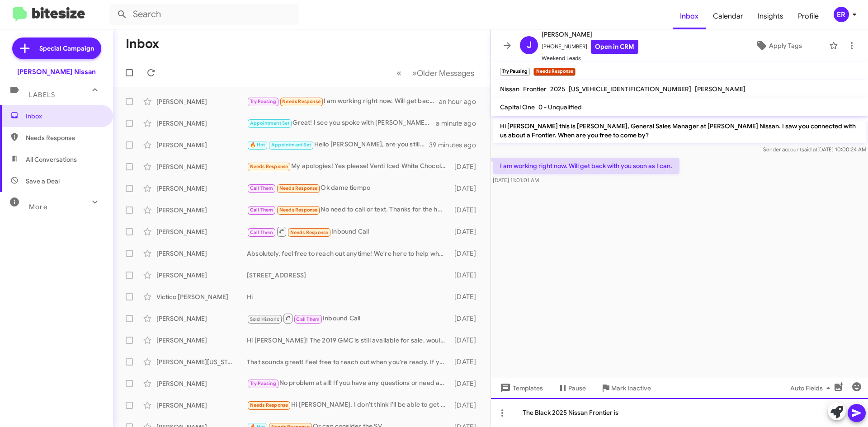 The width and height of the screenshot is (868, 427). Describe the element at coordinates (770, 16) in the screenshot. I see `a: Insights` at that location.